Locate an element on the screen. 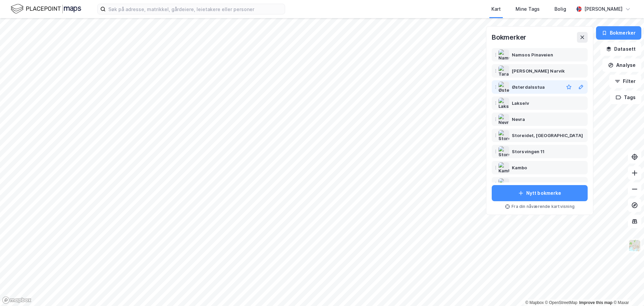 This screenshot has height=306, width=644. div: Bolig is located at coordinates (561, 9).